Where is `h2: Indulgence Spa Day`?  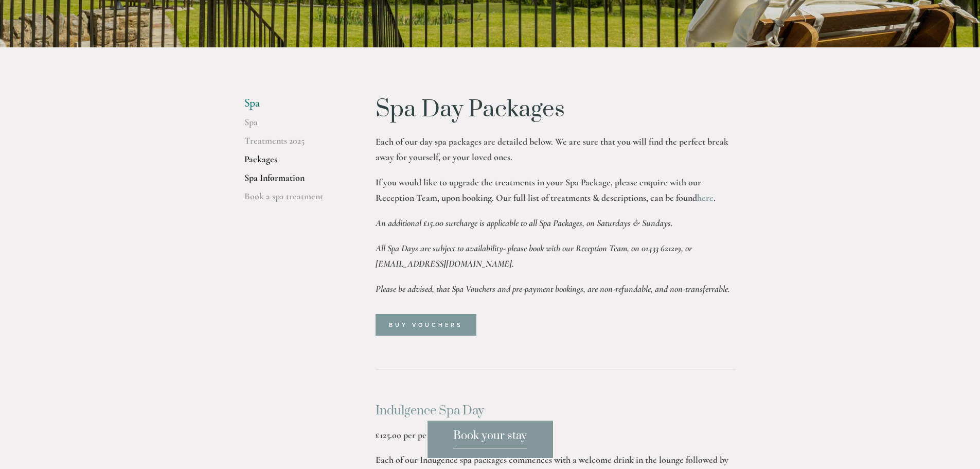
h2: Indulgence Spa Day is located at coordinates (556, 411).